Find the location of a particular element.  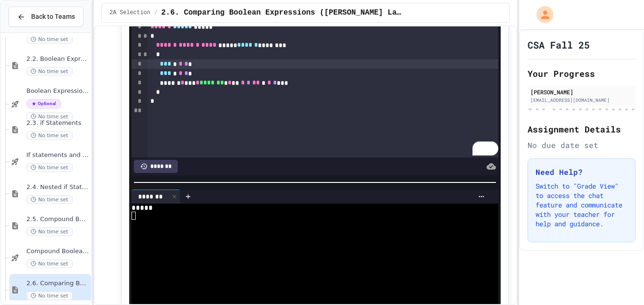

span: Optional is located at coordinates (44, 103).